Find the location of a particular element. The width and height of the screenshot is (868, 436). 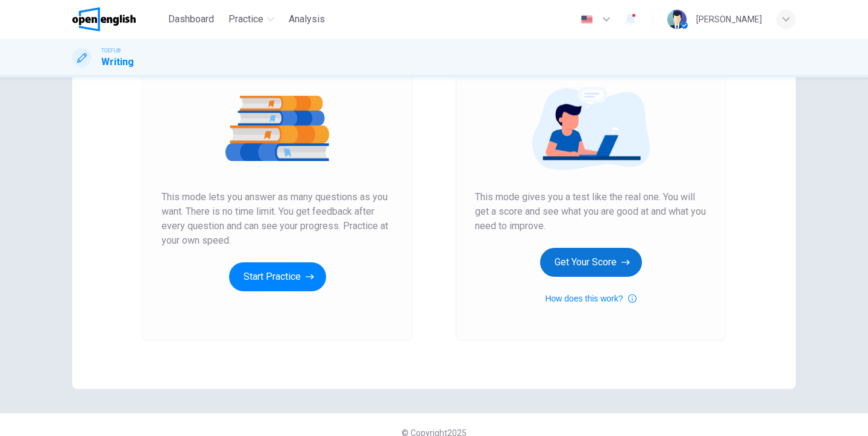

span: This mode lets you answer as many questions as you want. There is no time limit. You get feedback... is located at coordinates (277, 219).